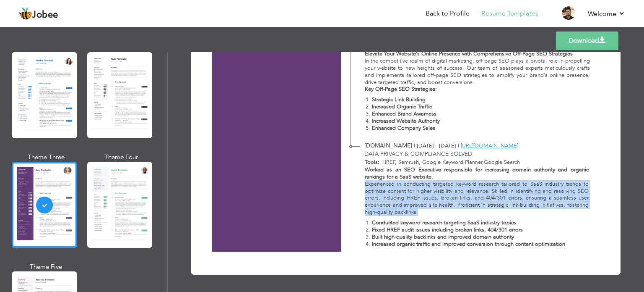  Describe the element at coordinates (484, 162) in the screenshot. I see `p: HREF, Semrush, Google Keyword Planner,Google Search` at that location.